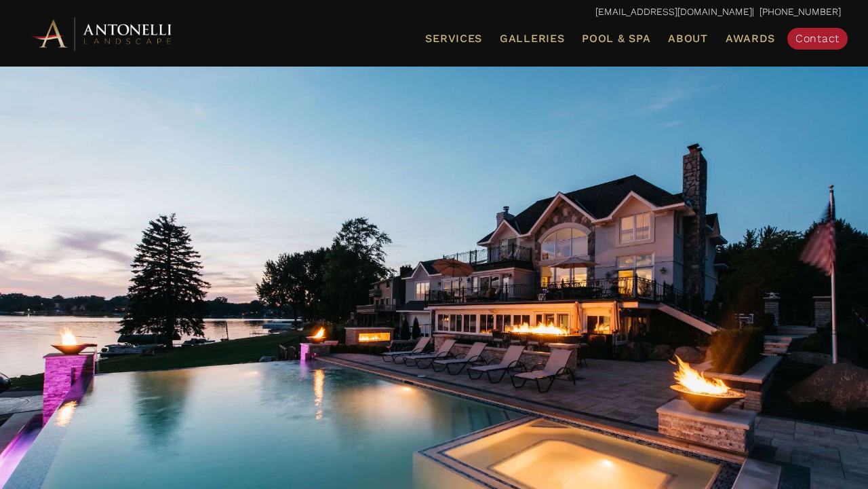 The image size is (868, 489). Describe the element at coordinates (532, 38) in the screenshot. I see `a: Galleries` at that location.